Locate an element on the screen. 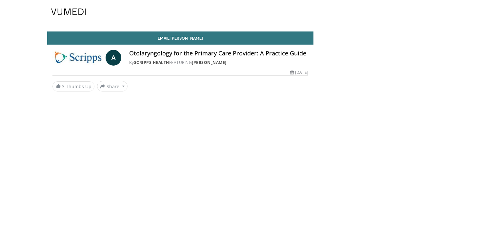 This screenshot has height=242, width=501. h4: Otolaryngology for the Primary Care Provider: A Practice Guide is located at coordinates (219, 53).